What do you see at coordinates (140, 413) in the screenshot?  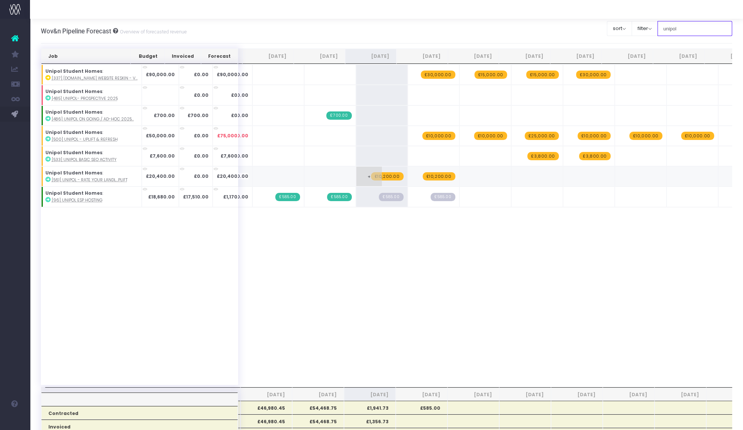 I see `th: Contracted` at bounding box center [140, 413].